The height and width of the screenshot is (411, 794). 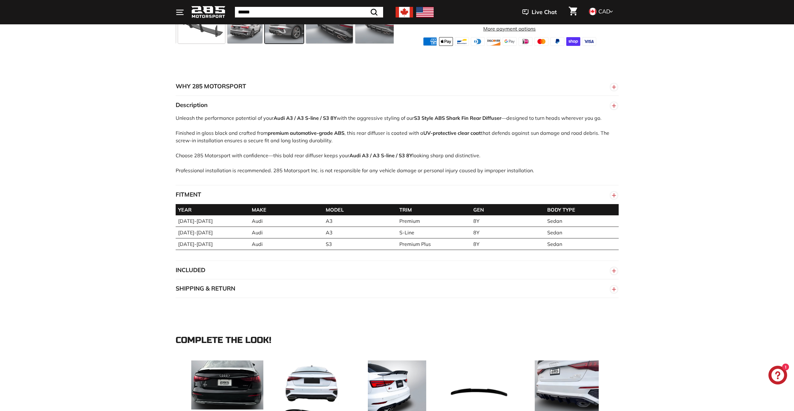 I want to click on td: Premium Plus, so click(x=434, y=244).